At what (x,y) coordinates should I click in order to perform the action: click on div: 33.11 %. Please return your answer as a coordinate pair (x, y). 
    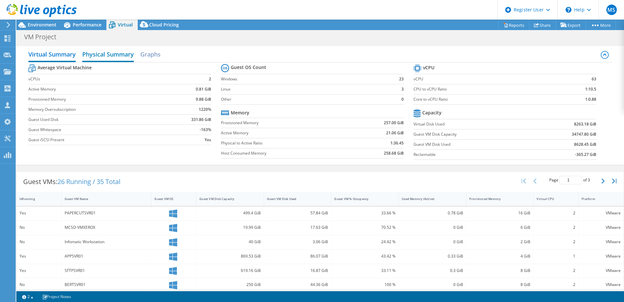
    Looking at the image, I should click on (365, 270).